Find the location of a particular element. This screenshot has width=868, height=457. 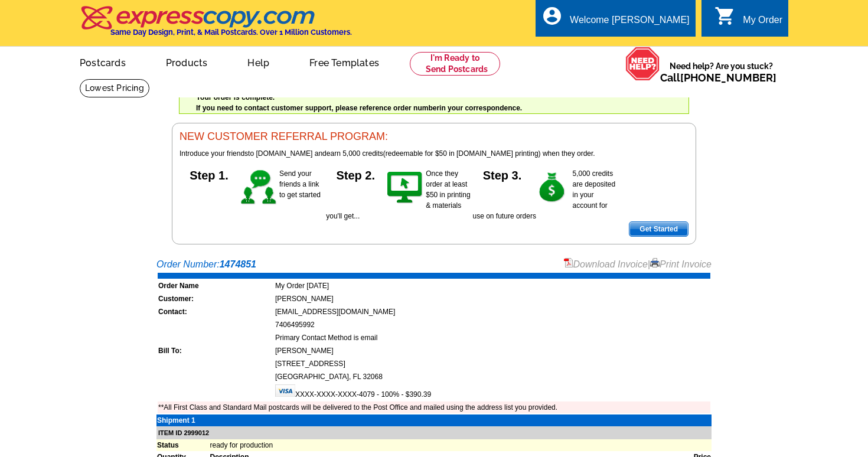

td: ITEM ID 2999012 is located at coordinates (434, 433).